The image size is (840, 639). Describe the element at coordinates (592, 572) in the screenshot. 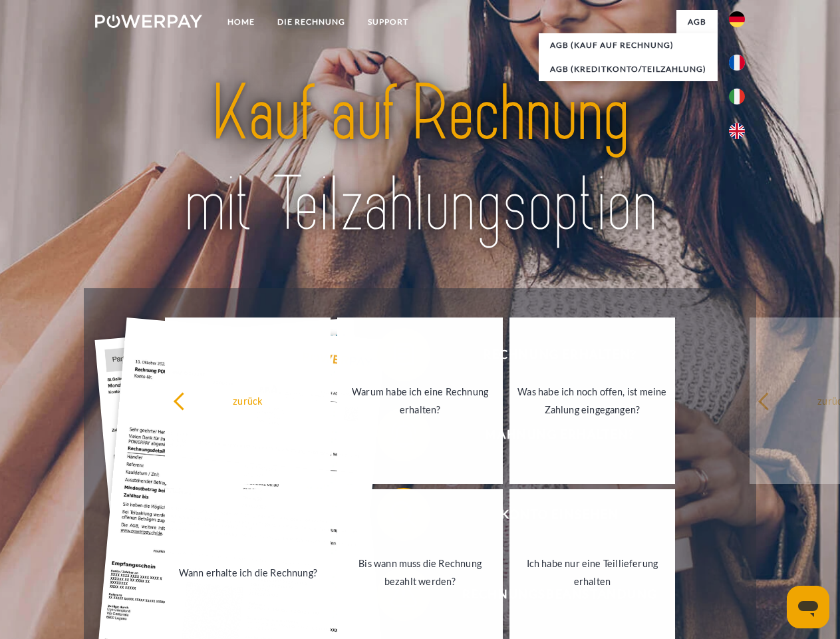

I see `div: Ich habe nur eine Teillieferung erhalten` at that location.